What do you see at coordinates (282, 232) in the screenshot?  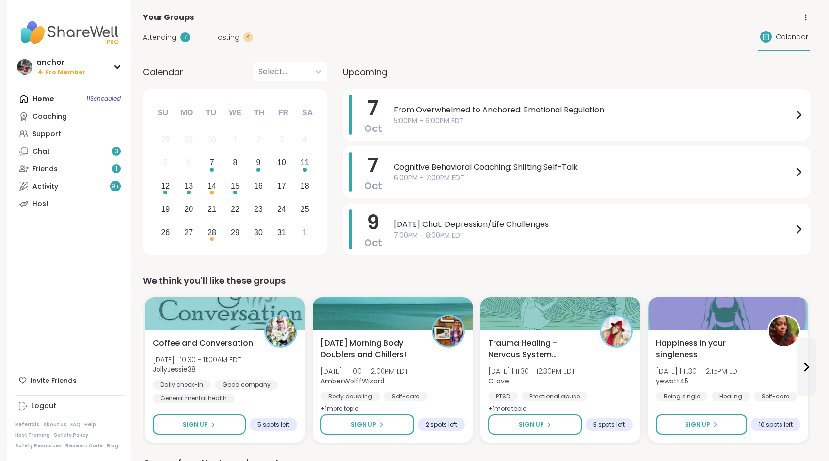 I see `div: 31` at bounding box center [282, 232].